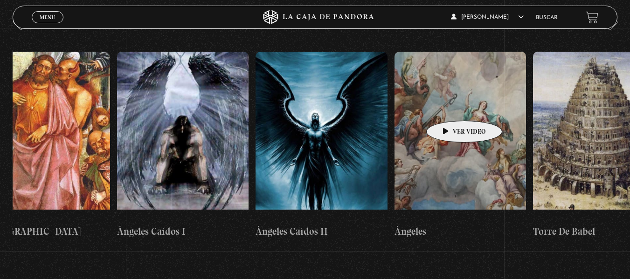  What do you see at coordinates (47, 17) in the screenshot?
I see `span: Menu` at bounding box center [47, 17].